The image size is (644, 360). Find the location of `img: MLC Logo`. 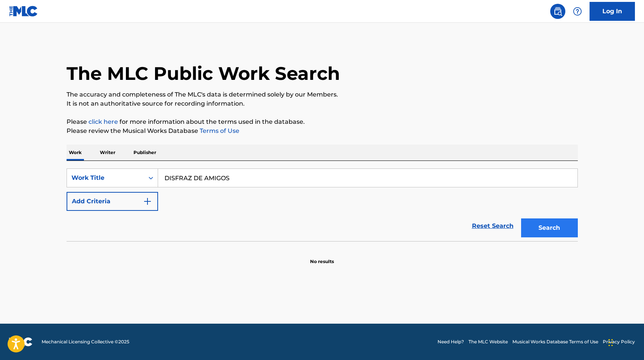

img: MLC Logo is located at coordinates (24, 11).